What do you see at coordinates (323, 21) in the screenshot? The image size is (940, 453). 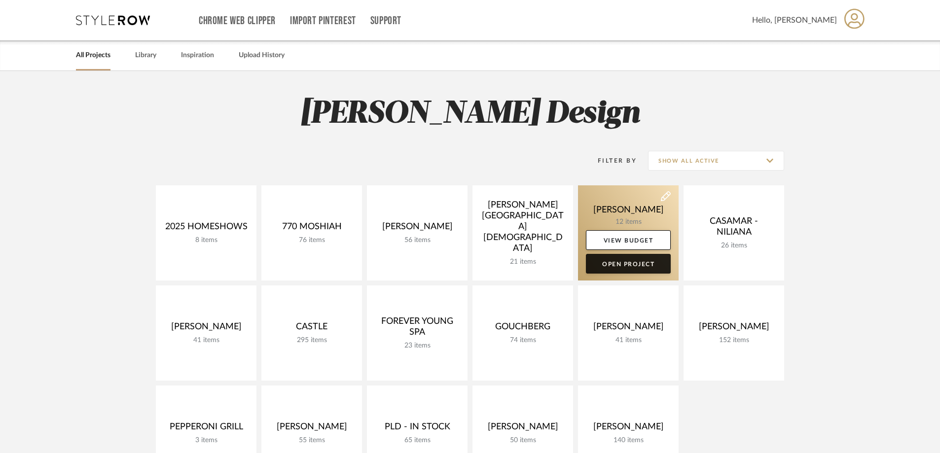 I see `a: Import Pinterest` at bounding box center [323, 21].